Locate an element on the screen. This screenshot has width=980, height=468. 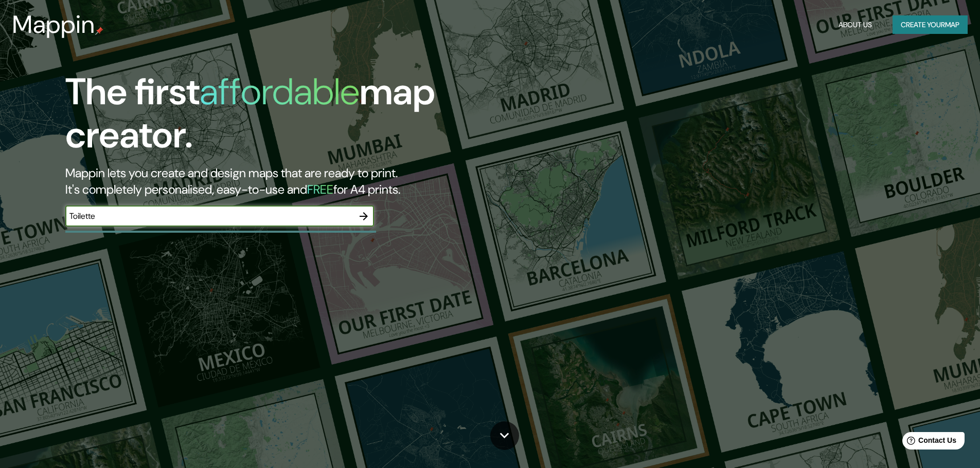
h1: The first map creator. is located at coordinates (310, 118).